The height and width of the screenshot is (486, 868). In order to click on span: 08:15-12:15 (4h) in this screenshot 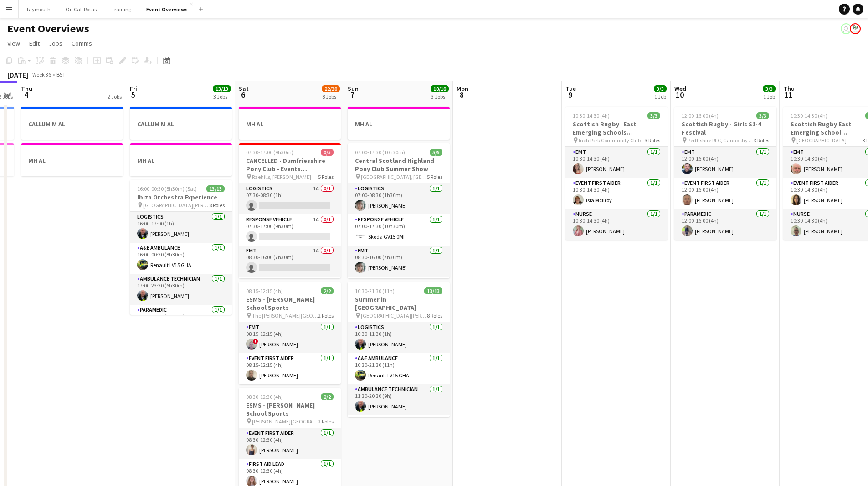, I will do `click(264, 290)`.